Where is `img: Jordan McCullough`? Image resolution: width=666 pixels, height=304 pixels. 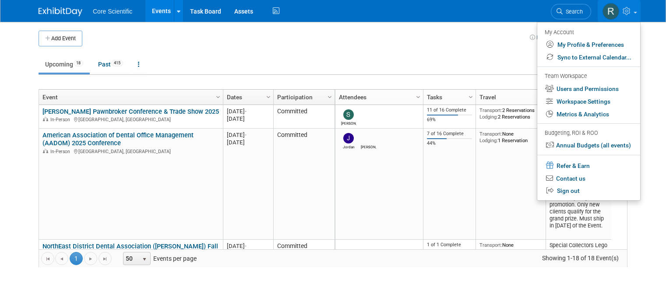
img: Jordan McCullough is located at coordinates (349, 138).